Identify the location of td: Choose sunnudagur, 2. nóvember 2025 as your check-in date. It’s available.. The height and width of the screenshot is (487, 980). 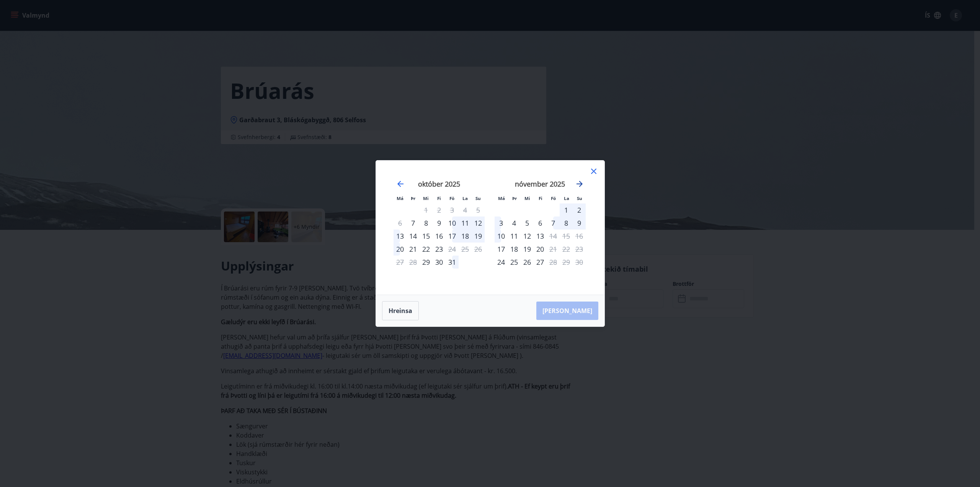
(579, 210).